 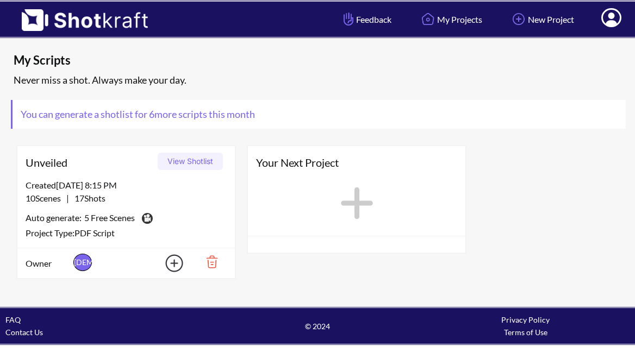 I want to click on button: View Shotlist, so click(x=190, y=162).